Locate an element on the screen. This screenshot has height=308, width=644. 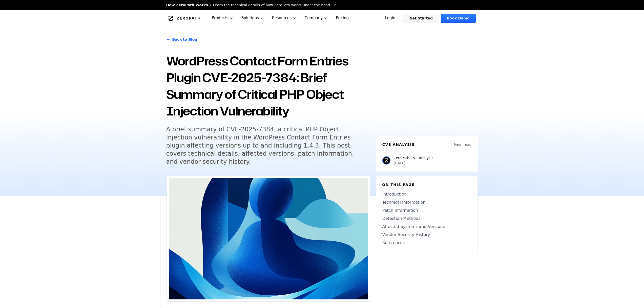
img: WordPress Contact Form Entries Plugin CVE-2025-7384: Brief Summary of Critical PHP Object Injecti... is located at coordinates (268, 239).